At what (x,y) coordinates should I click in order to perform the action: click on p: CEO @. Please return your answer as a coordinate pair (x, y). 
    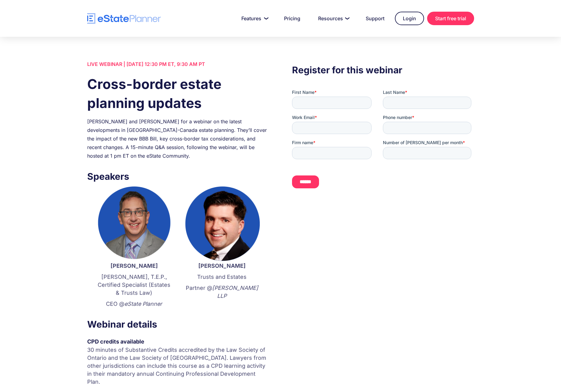
    Looking at the image, I should click on (134, 304).